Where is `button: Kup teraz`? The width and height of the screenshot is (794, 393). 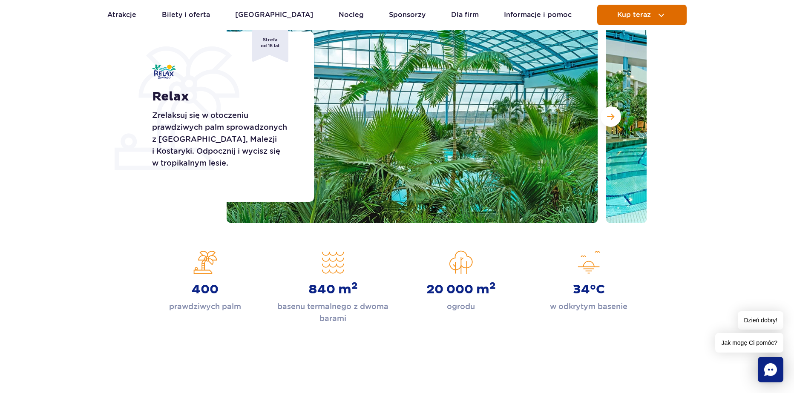 button: Kup teraz is located at coordinates (642, 15).